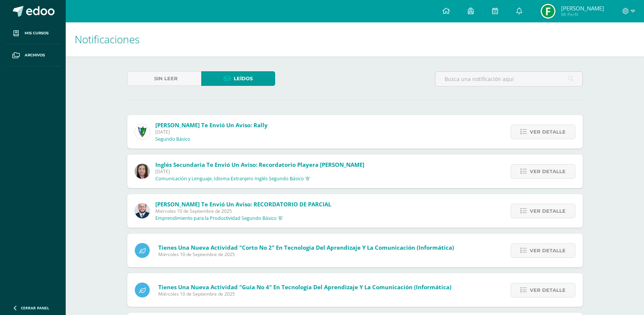  I want to click on span: Sin leer, so click(166, 78).